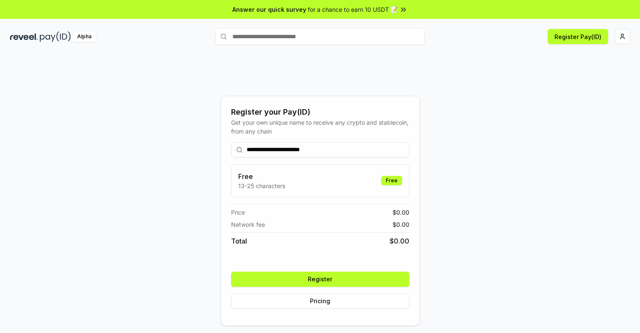 This screenshot has width=640, height=333. What do you see at coordinates (262, 176) in the screenshot?
I see `h3: Free` at bounding box center [262, 176].